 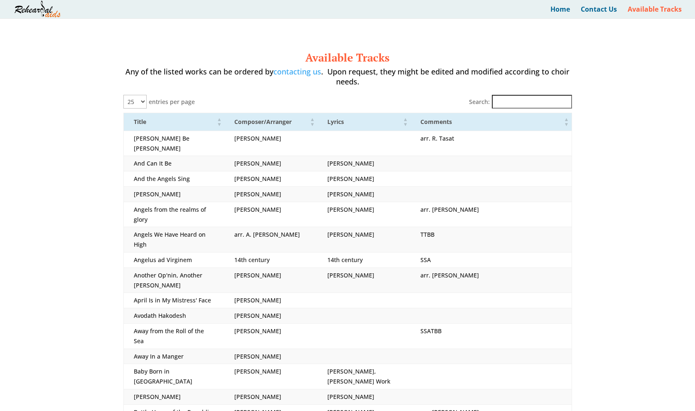 What do you see at coordinates (174, 260) in the screenshot?
I see `td: Angelus ad Virginem` at bounding box center [174, 260].